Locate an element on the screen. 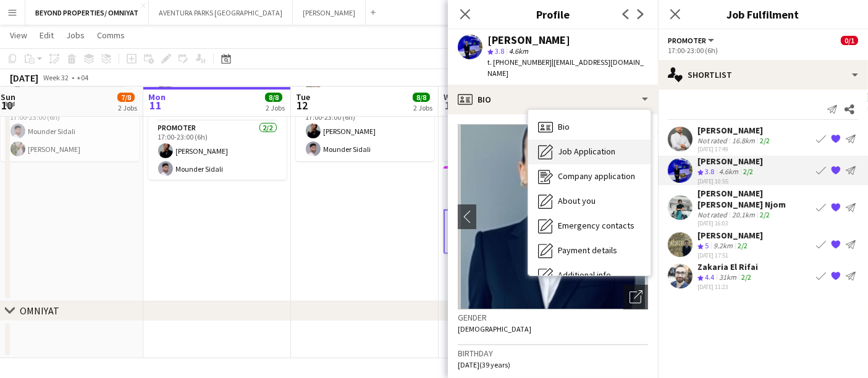  a: View is located at coordinates (19, 35).